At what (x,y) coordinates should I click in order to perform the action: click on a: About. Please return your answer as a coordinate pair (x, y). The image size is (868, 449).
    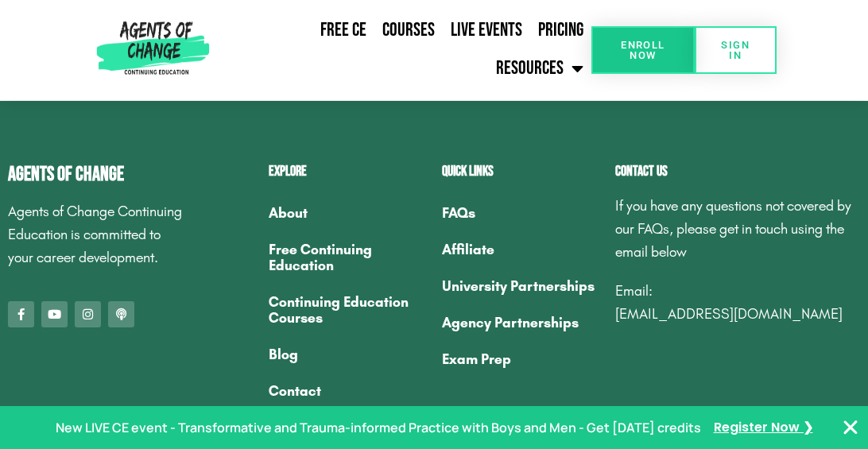
    Looking at the image, I should click on (348, 212).